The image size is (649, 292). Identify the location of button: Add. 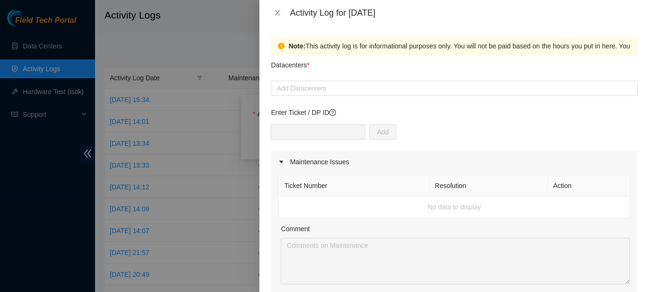
(383, 132).